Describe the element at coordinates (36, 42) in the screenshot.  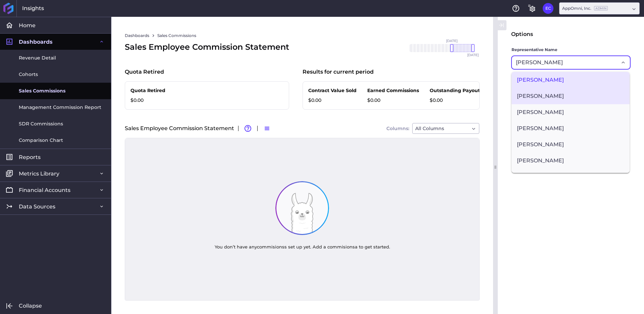
I see `span: Dashboards` at that location.